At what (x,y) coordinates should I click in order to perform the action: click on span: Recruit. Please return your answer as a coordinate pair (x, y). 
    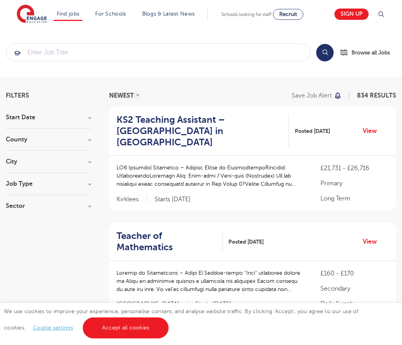
    Looking at the image, I should click on (288, 14).